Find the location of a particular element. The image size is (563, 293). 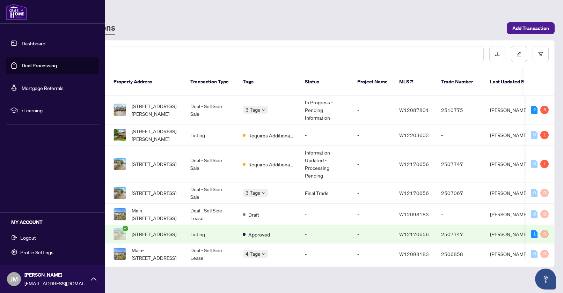

th: Trade Number is located at coordinates (460, 82).